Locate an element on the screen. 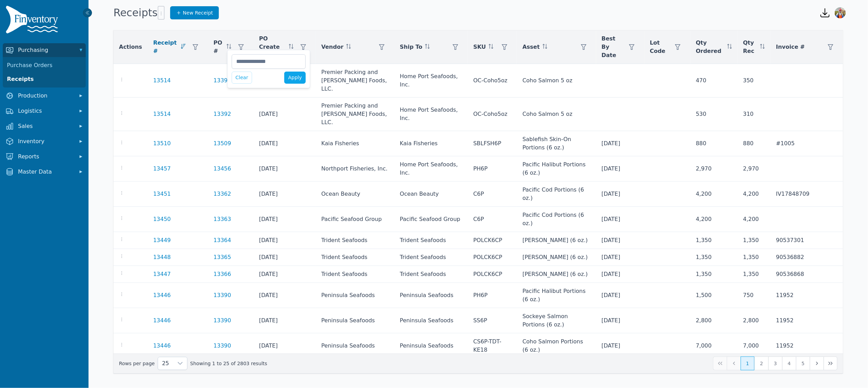  img: Finventory is located at coordinates (33, 21).